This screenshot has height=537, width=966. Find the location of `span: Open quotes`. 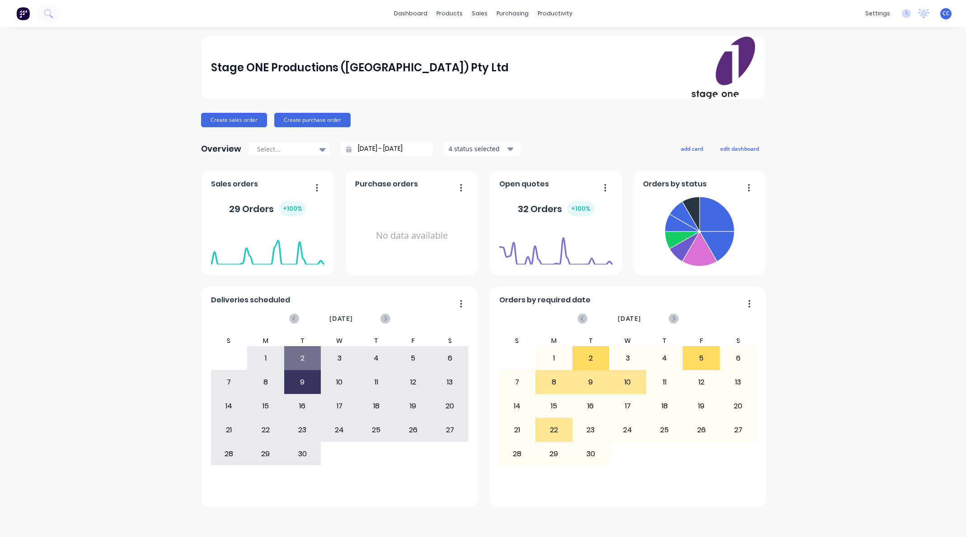

span: Open quotes is located at coordinates (524, 184).